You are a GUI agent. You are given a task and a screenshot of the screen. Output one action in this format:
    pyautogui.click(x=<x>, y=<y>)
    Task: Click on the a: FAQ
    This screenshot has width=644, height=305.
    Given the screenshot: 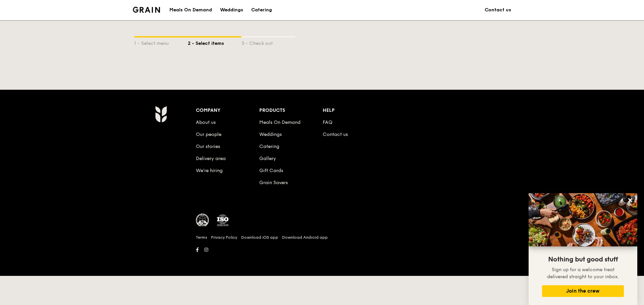 What is the action you would take?
    pyautogui.click(x=327, y=122)
    